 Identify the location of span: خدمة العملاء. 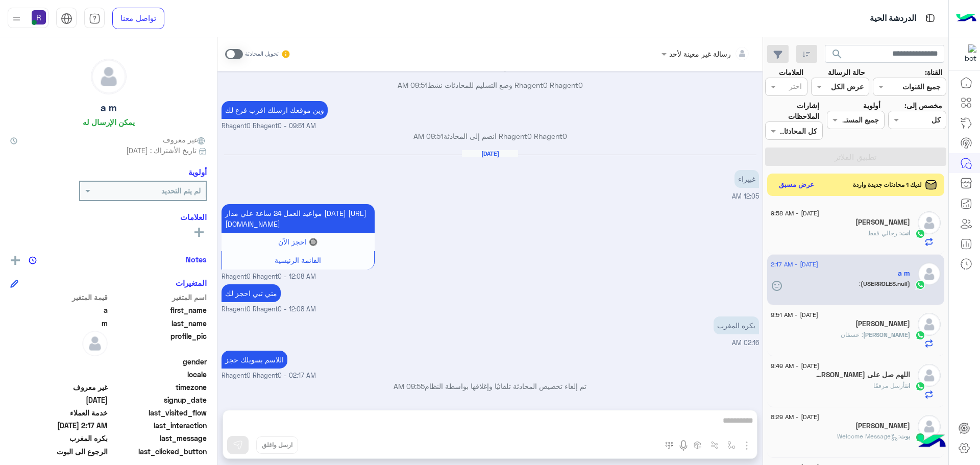
(59, 413).